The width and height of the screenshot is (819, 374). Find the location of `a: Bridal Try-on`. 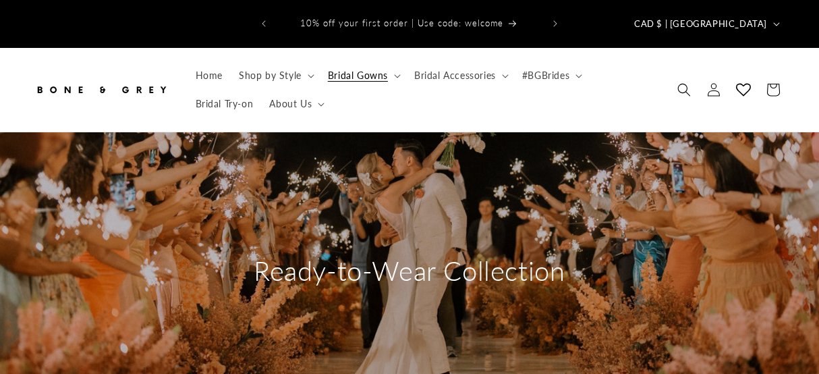

a: Bridal Try-on is located at coordinates (225, 104).